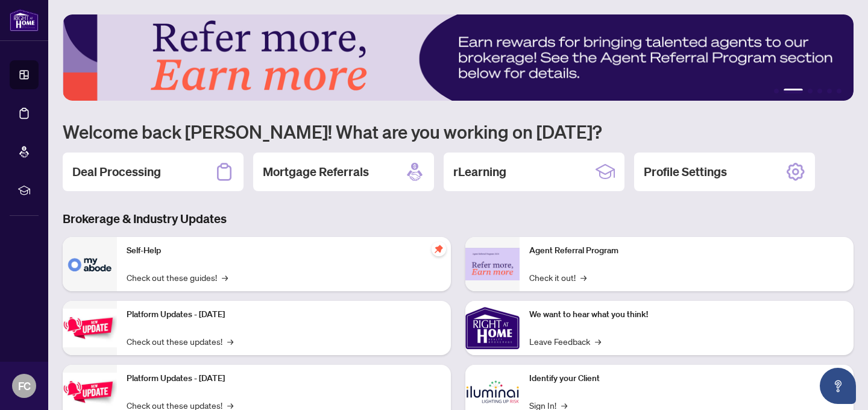  Describe the element at coordinates (776, 91) in the screenshot. I see `button: 1` at that location.